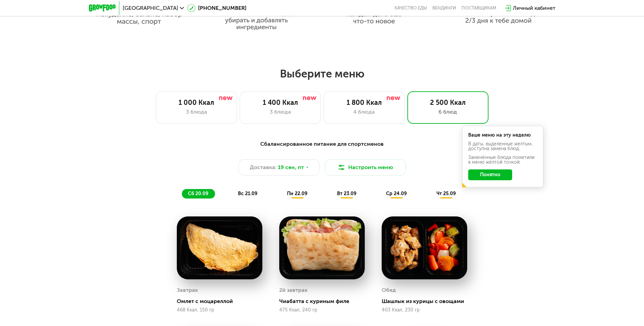 The height and width of the screenshot is (326, 644). Describe the element at coordinates (222, 302) in the screenshot. I see `div: Омлет с моцареллой` at that location.